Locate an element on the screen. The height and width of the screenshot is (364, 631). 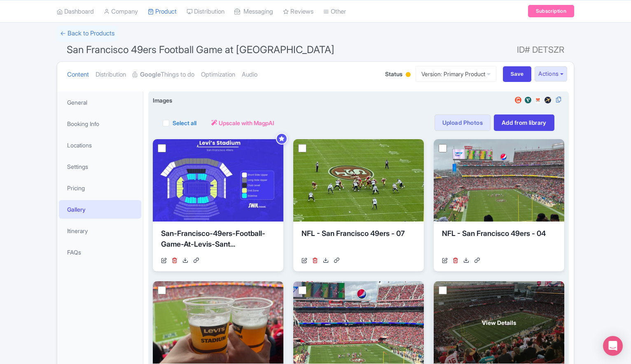
div: San-Francisco-49ers-Football-Game-At-Levis-Sant... is located at coordinates (218, 241).